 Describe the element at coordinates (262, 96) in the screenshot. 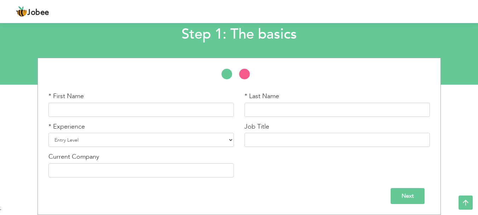

I see `label: * Last Name` at that location.